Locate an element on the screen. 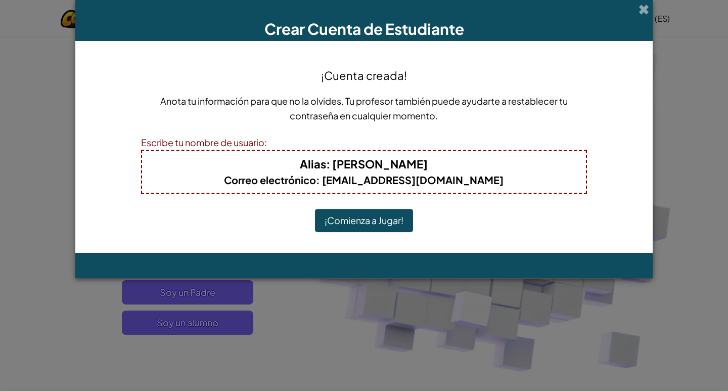 The image size is (728, 391). h4: ¡Cuenta creada! is located at coordinates (364, 75).